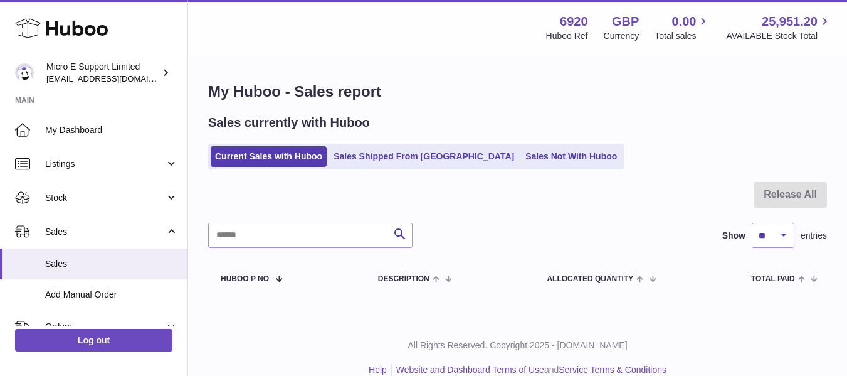  What do you see at coordinates (517, 92) in the screenshot?
I see `h1: My Huboo - Sales report` at bounding box center [517, 92].